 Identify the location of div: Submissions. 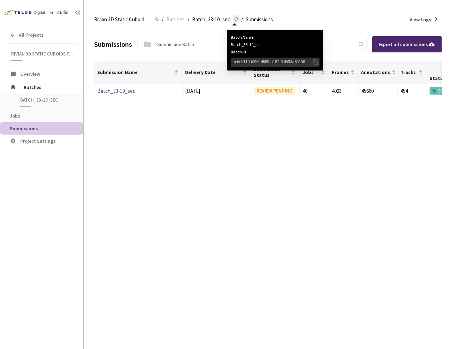
(113, 44).